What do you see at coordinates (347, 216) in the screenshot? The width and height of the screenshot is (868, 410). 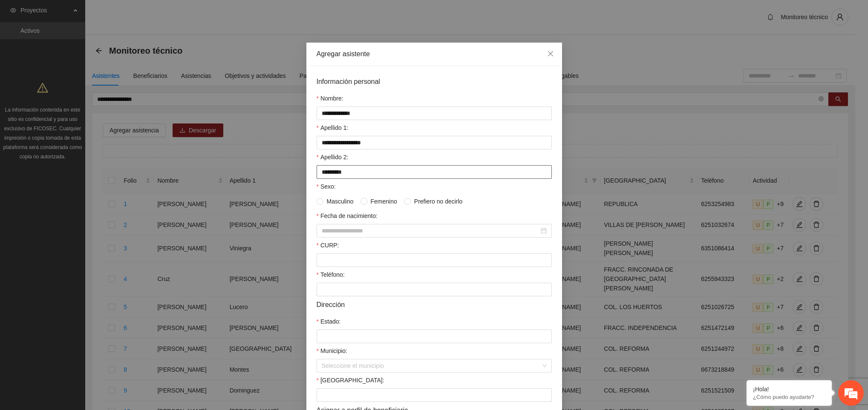 I see `label: Fecha de nacimiento:` at bounding box center [347, 216].